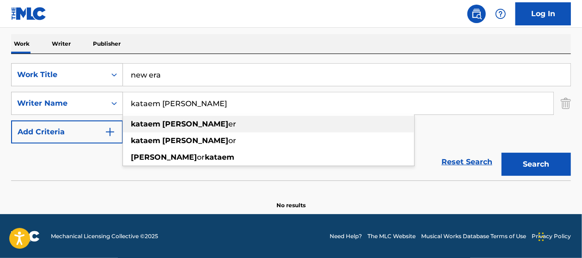 Image resolution: width=582 pixels, height=258 pixels. Describe the element at coordinates (543, 14) in the screenshot. I see `a: Log In` at that location.